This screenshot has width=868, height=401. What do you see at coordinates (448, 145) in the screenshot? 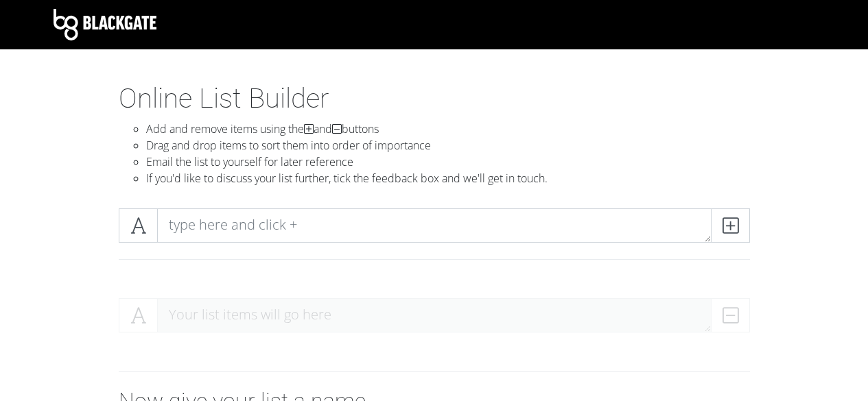
I see `li: Drag and drop items to sort them into order of importance` at bounding box center [448, 145].